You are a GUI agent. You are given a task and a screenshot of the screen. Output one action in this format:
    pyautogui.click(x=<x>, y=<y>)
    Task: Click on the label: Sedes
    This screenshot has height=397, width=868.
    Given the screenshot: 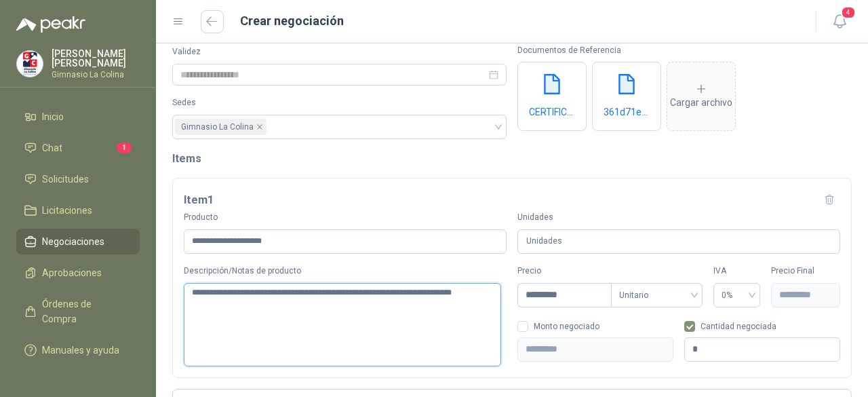 What is the action you would take?
    pyautogui.click(x=339, y=102)
    